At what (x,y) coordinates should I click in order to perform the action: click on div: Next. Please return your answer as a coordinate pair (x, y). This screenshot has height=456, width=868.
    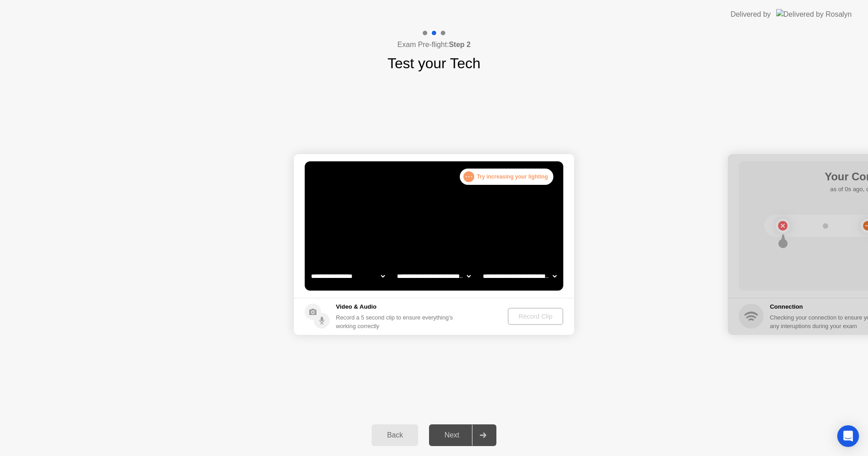
    Looking at the image, I should click on (451, 435).